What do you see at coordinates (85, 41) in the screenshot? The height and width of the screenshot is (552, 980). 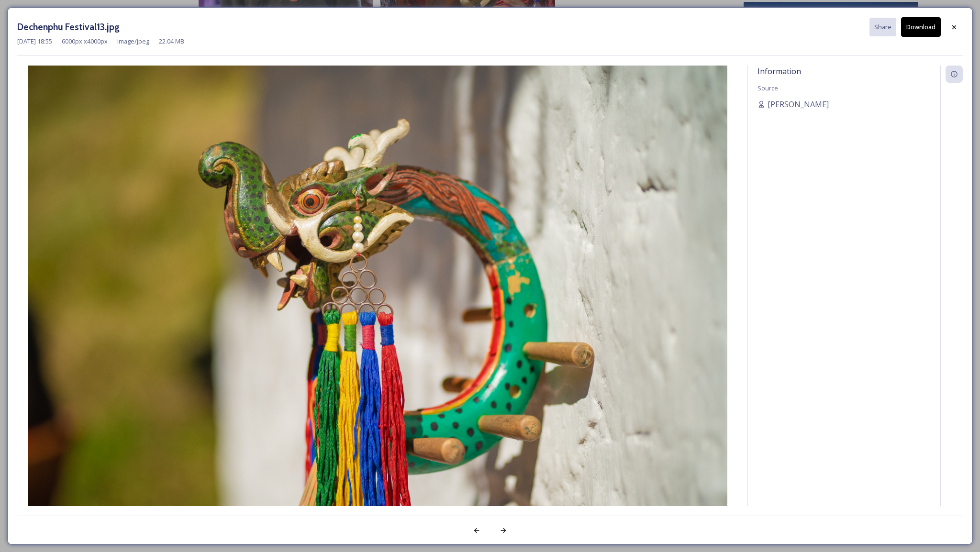 I see `span: 6000 px x 4000 px` at bounding box center [85, 41].